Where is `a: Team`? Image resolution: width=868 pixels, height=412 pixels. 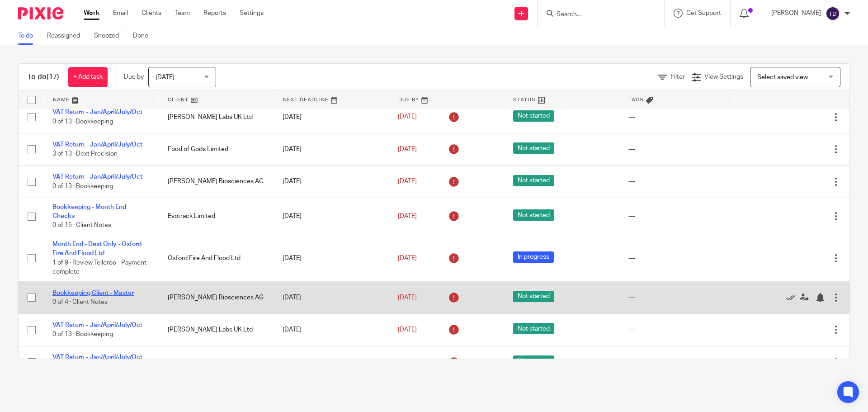
a: Team is located at coordinates (182, 13).